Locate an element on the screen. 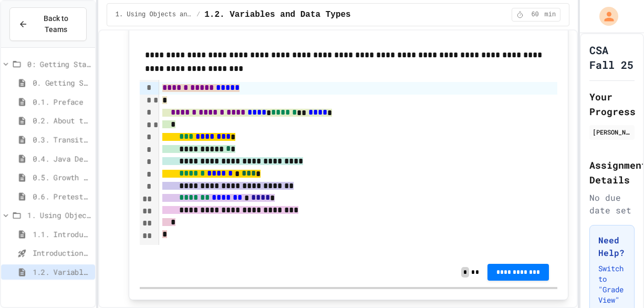  span: 0.4. Java Development Environments is located at coordinates (61, 158).